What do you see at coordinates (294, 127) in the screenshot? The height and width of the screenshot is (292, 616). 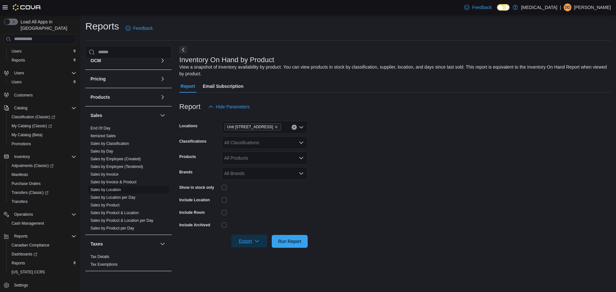 I see `button: Clear input` at bounding box center [294, 127].